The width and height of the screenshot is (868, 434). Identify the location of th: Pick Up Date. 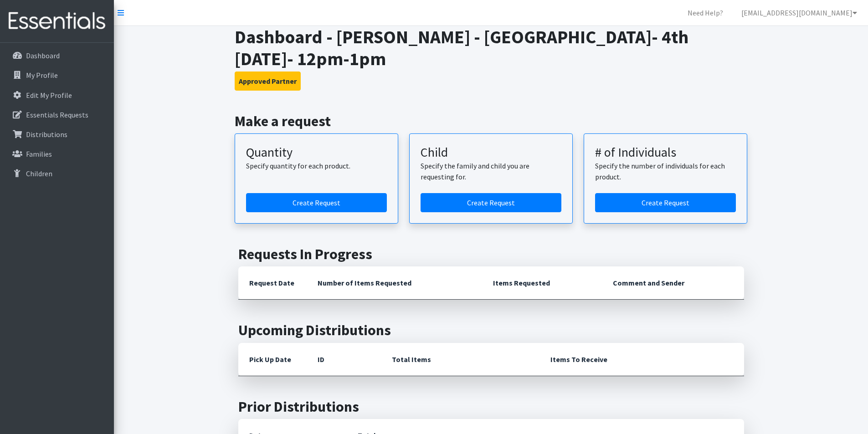
(272, 360).